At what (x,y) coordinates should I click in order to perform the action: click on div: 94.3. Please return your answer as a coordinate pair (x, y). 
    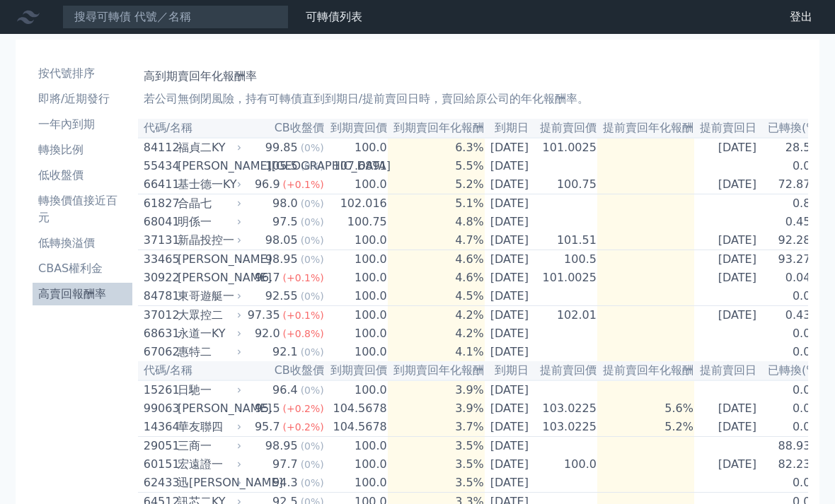
    Looking at the image, I should click on (285, 483).